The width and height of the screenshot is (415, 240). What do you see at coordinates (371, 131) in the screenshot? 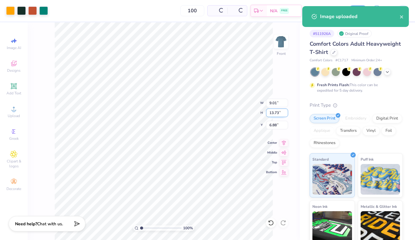
I see `div: Vinyl` at bounding box center [371, 131].